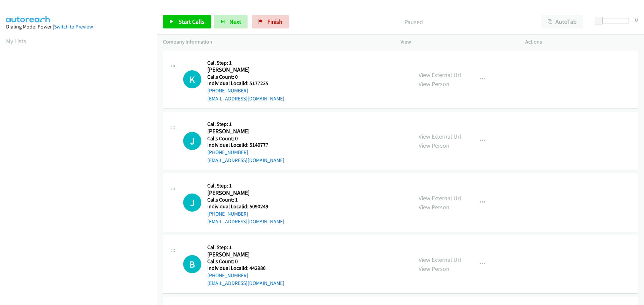  Describe the element at coordinates (636, 19) in the screenshot. I see `div: 0` at that location.